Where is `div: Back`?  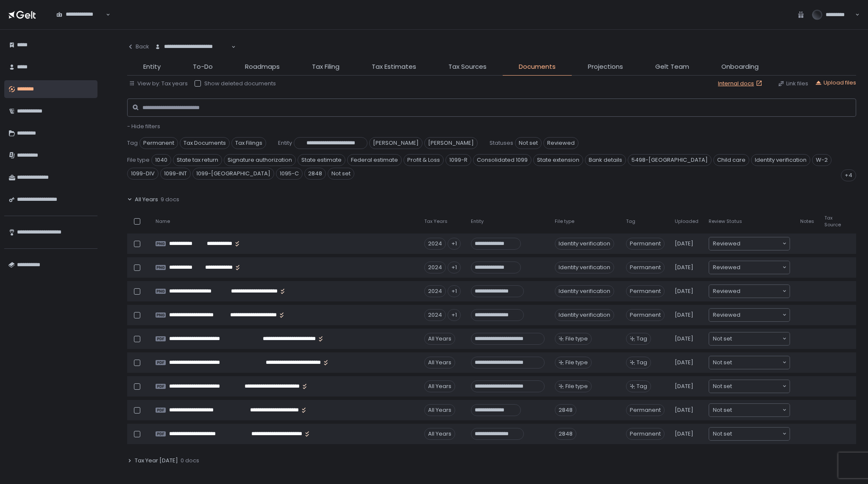 div: Back is located at coordinates (138, 47).